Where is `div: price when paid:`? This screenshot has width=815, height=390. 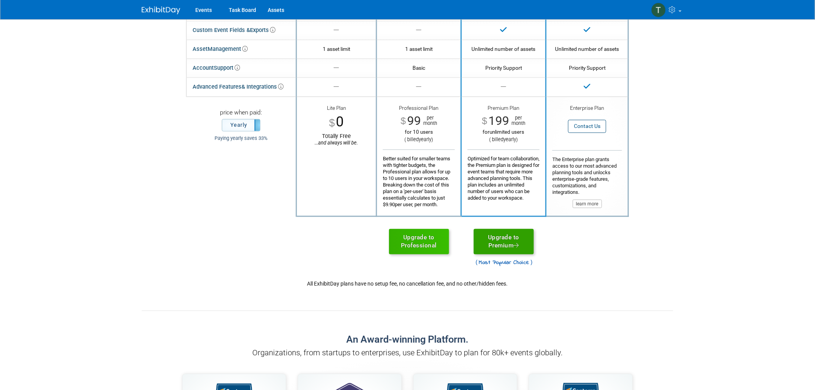 div: price when paid: is located at coordinates (241, 114).